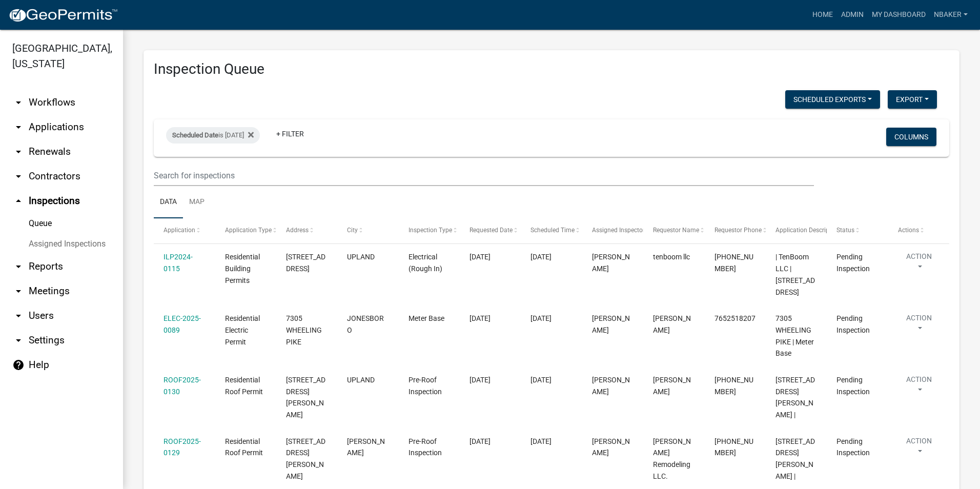 This screenshot has width=980, height=489. I want to click on span: 765-808-1808, so click(734, 386).